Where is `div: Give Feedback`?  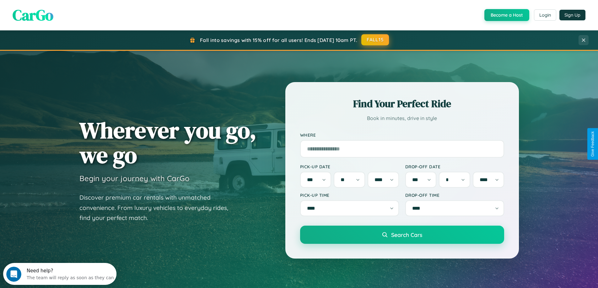 div: Give Feedback is located at coordinates (593, 144).